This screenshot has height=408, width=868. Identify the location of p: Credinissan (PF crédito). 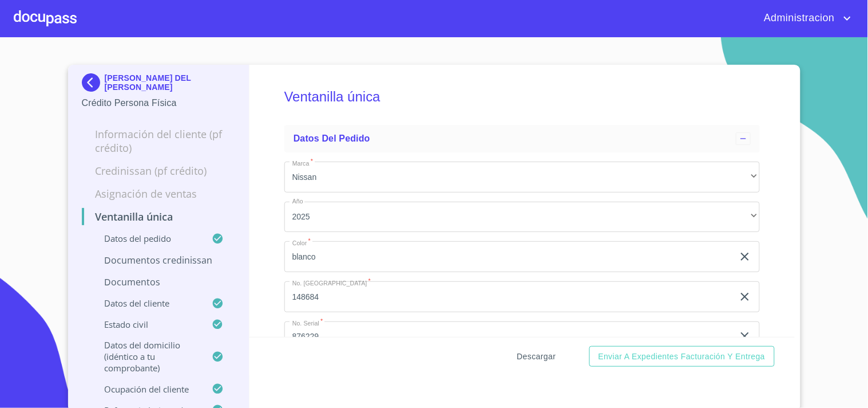
(158, 171).